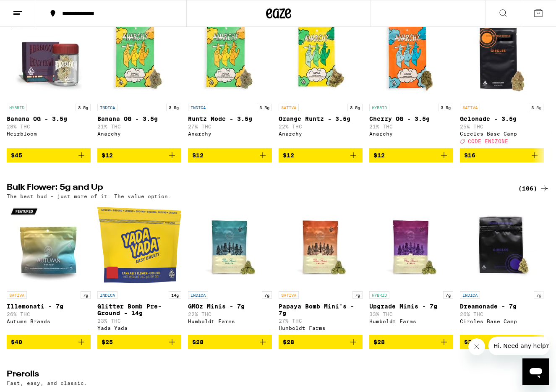 This screenshot has height=392, width=556. Describe the element at coordinates (140, 245) in the screenshot. I see `img: Yada Yada - Glitter Bomb Pre-Ground - 14g` at that location.